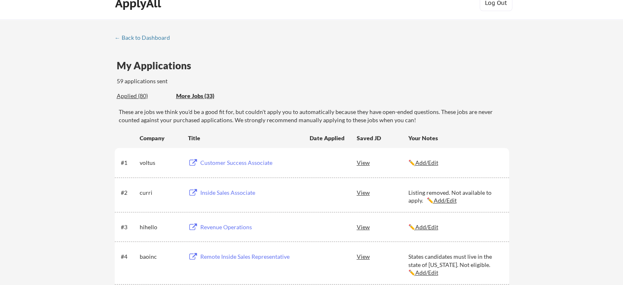 The width and height of the screenshot is (623, 285). What do you see at coordinates (157, 66) in the screenshot?
I see `div: My Applications` at bounding box center [157, 66].